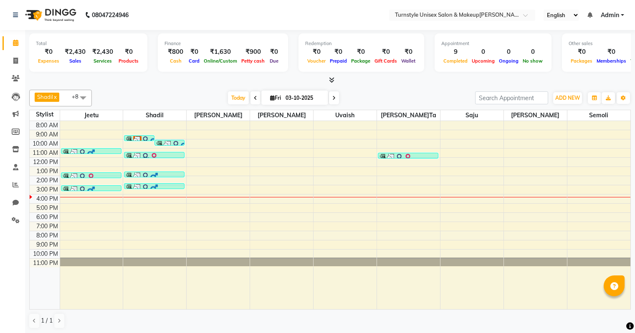  What do you see at coordinates (55, 97) in the screenshot?
I see `a: x` at bounding box center [55, 97].